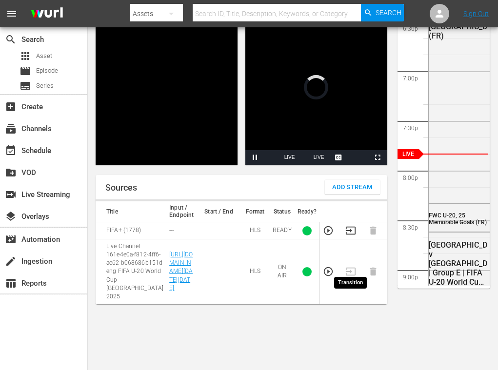  I want to click on button: Pause, so click(255, 157).